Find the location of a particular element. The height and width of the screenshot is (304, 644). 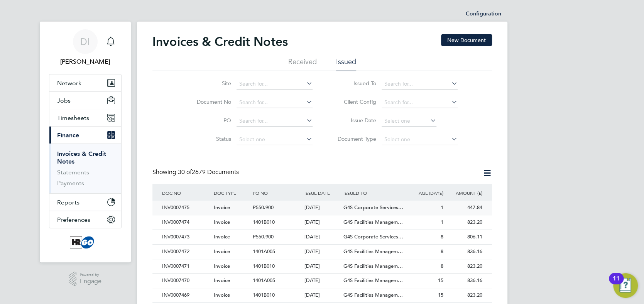

div: DOC NO is located at coordinates (186, 193).